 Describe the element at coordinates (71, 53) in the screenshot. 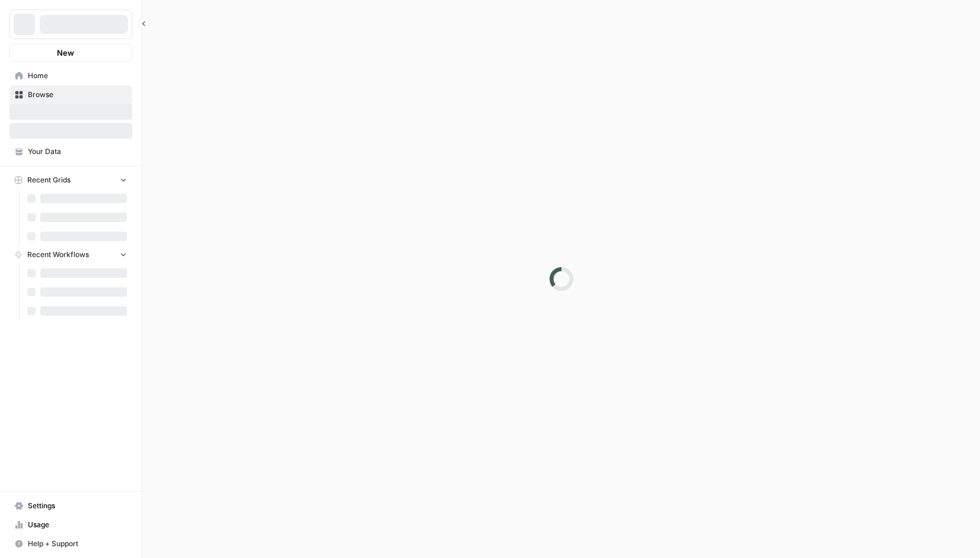

I see `button: New` at that location.